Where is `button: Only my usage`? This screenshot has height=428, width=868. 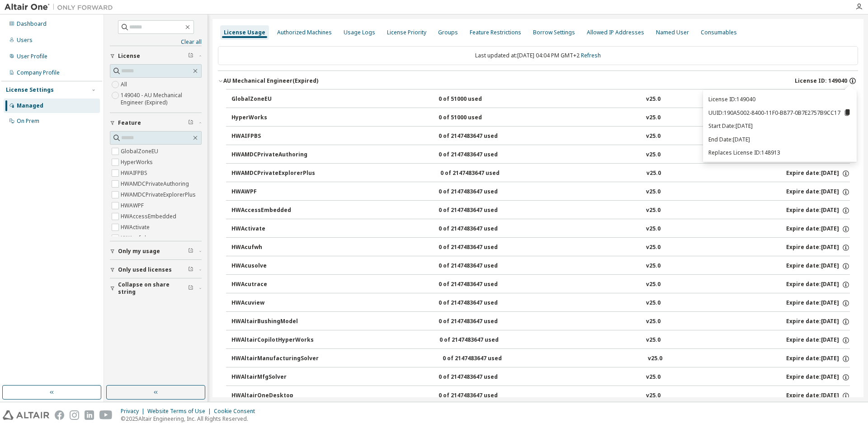
button: Only my usage is located at coordinates (155, 251).